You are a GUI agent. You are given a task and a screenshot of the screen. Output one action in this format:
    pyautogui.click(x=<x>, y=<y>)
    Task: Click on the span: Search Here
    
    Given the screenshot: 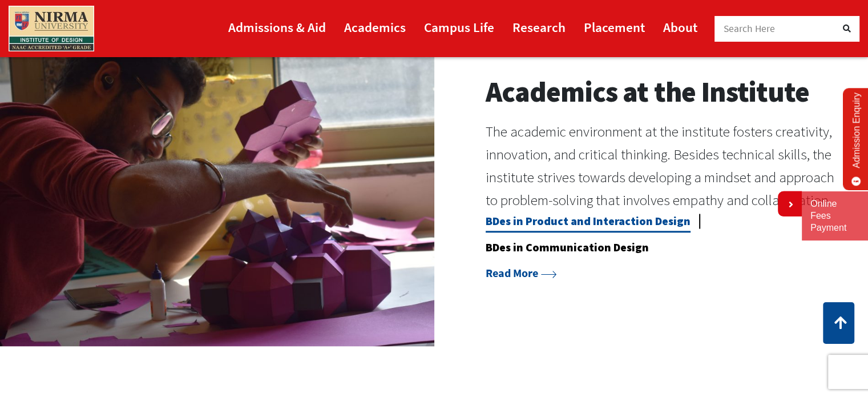 What is the action you would take?
    pyautogui.click(x=750, y=28)
    